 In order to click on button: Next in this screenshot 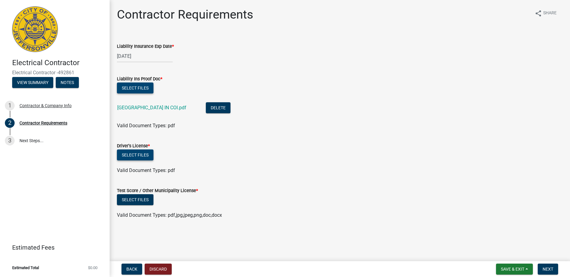, I will do `click(548, 269)`.